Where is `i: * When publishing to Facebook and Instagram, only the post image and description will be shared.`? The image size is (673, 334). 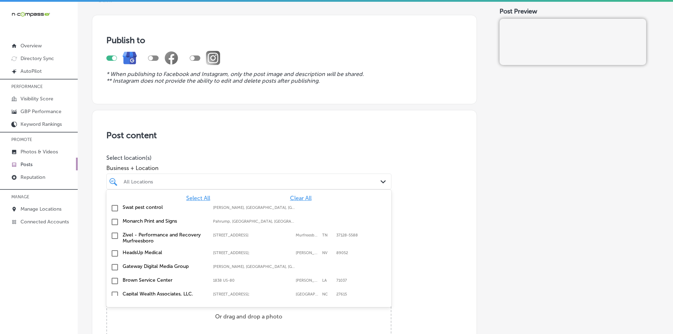
i: * When publishing to Facebook and Instagram, only the post image and description will be shared. is located at coordinates (235, 74).